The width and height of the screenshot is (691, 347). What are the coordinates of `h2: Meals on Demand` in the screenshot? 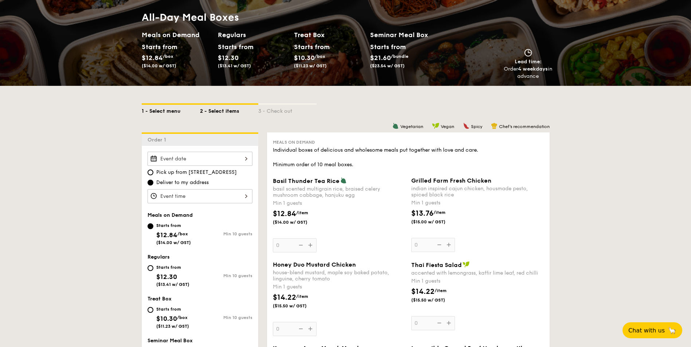 It's located at (177, 35).